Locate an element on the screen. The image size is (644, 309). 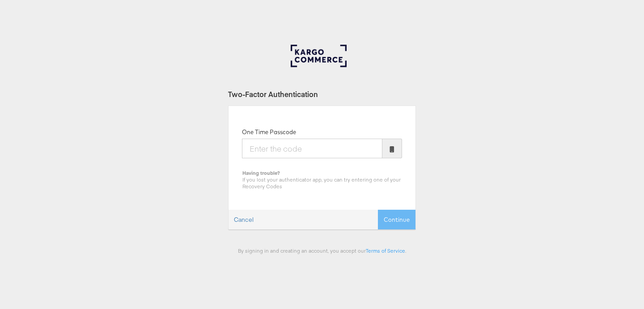
label: One Time Passcode is located at coordinates (269, 132).